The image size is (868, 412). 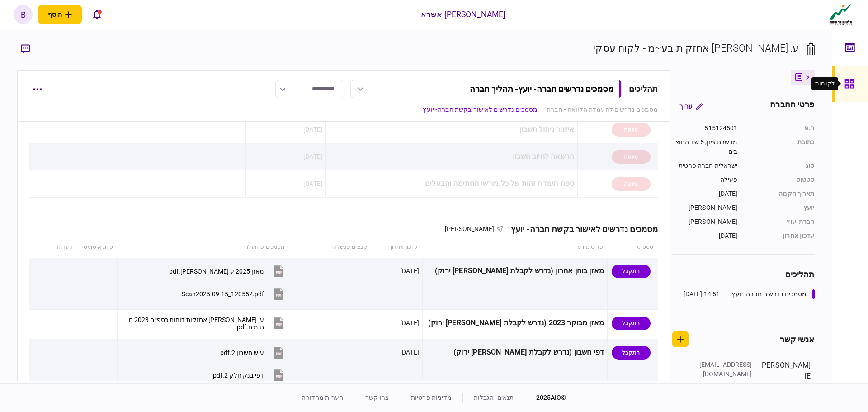 What do you see at coordinates (841, 14) in the screenshot?
I see `img: client company logo` at bounding box center [841, 14].